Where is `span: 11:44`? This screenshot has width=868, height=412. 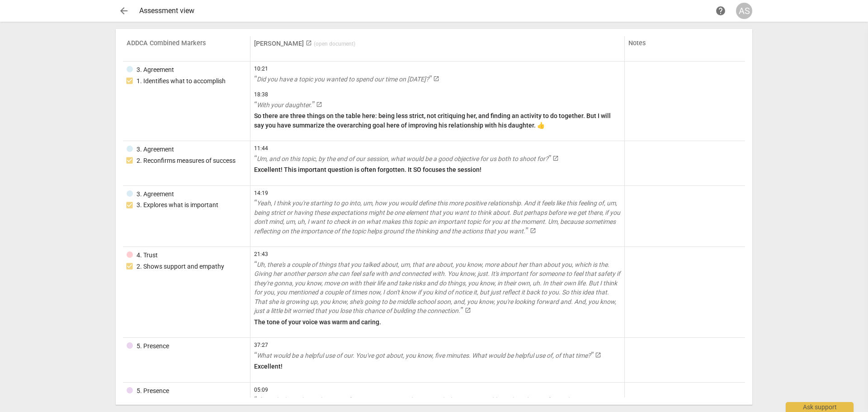
span: 11:44 is located at coordinates (437, 148).